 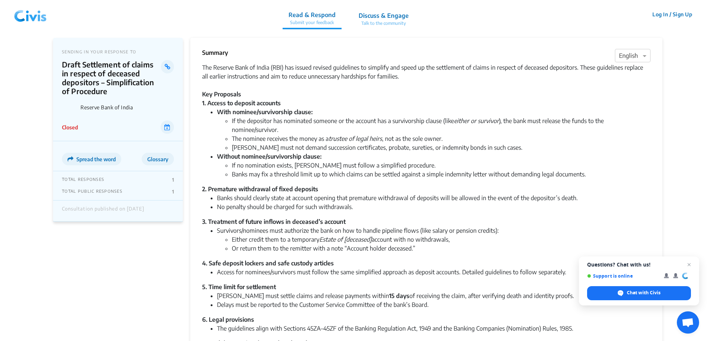 I want to click on button: Glossary, so click(x=158, y=159).